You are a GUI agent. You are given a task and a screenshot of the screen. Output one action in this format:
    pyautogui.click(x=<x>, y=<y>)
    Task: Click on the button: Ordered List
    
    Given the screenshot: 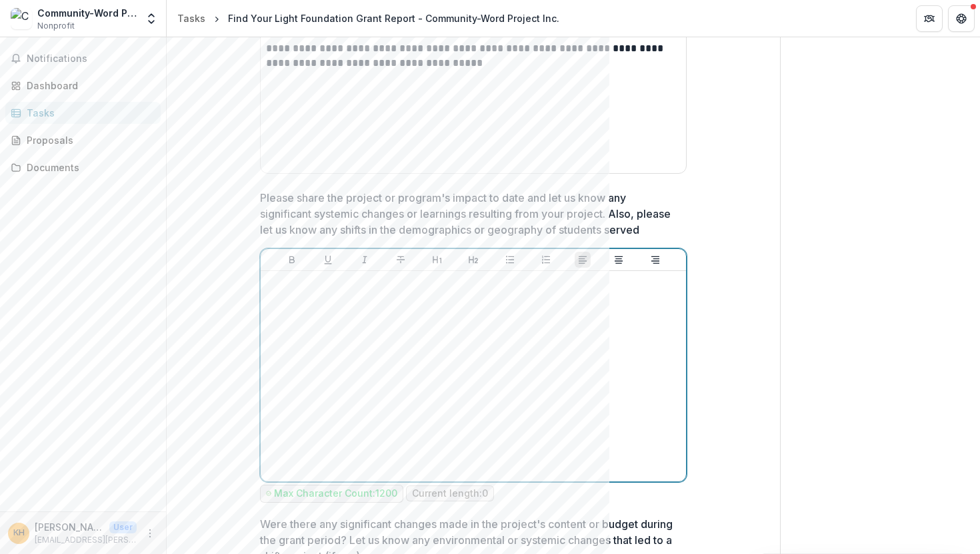 What is the action you would take?
    pyautogui.click(x=546, y=260)
    